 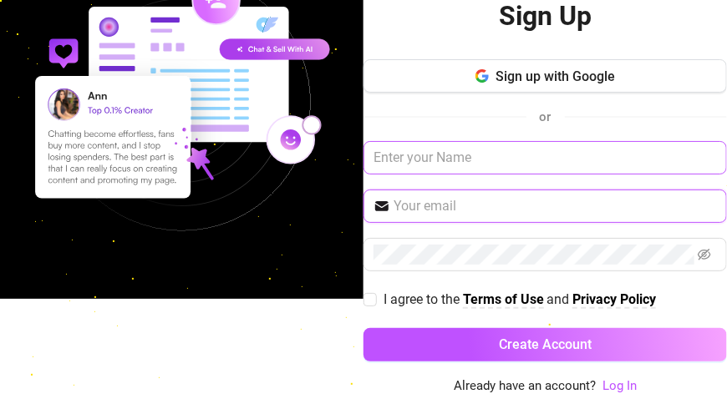 What do you see at coordinates (546, 117) in the screenshot?
I see `span: or` at bounding box center [546, 117].